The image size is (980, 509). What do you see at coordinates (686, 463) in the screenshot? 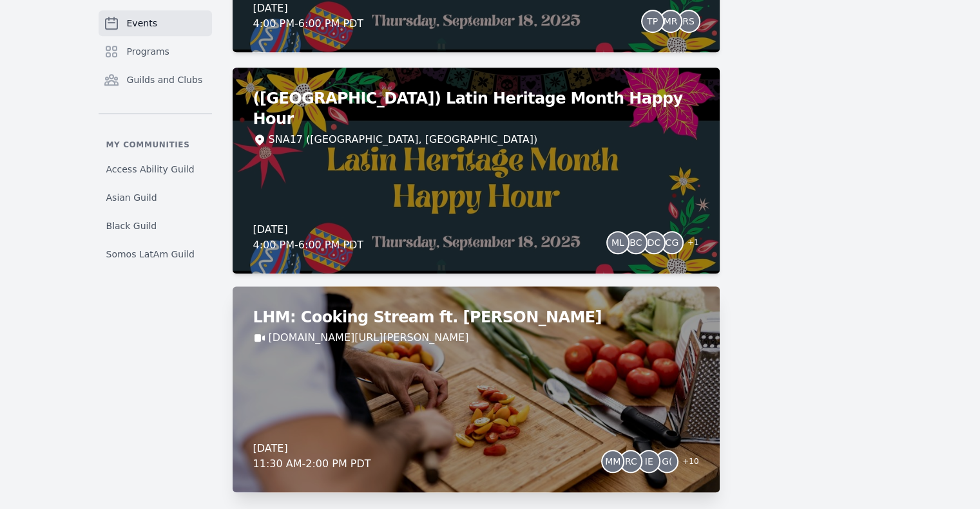
I see `span: + 10` at bounding box center [686, 463].